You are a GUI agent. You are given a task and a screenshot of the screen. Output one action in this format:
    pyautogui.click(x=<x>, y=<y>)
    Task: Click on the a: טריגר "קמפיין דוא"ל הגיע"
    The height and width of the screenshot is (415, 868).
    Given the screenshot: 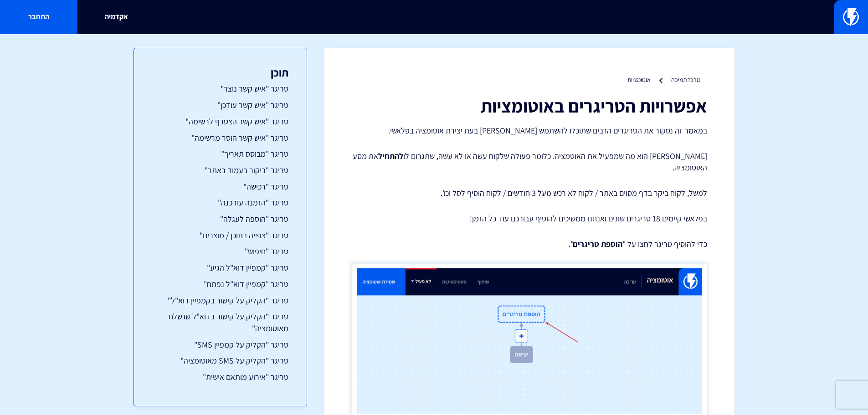 What is the action you would take?
    pyautogui.click(x=220, y=268)
    